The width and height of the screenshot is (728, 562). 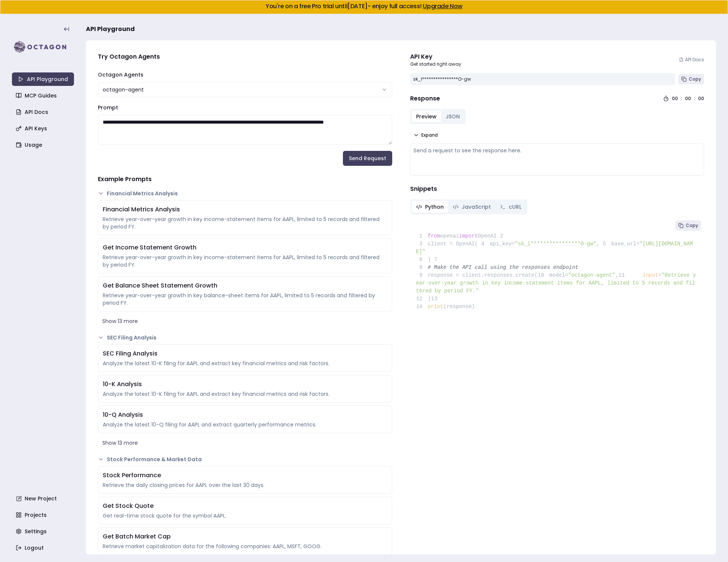 What do you see at coordinates (559, 275) in the screenshot?
I see `span: model=` at bounding box center [559, 275].